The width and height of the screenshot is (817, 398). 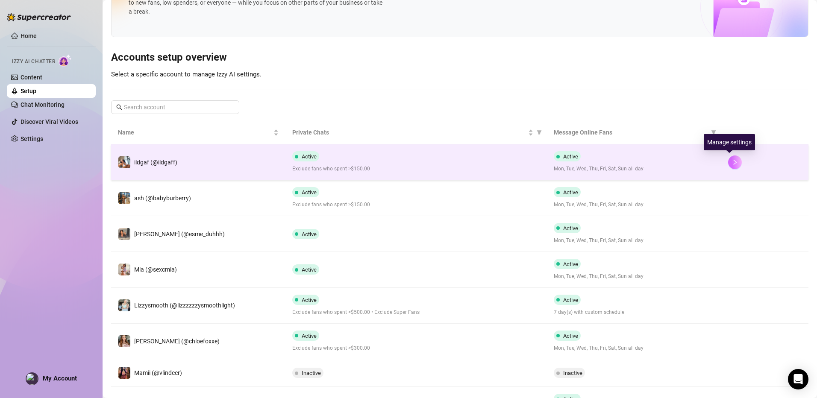 I want to click on span: Message Online Fans, so click(x=631, y=133).